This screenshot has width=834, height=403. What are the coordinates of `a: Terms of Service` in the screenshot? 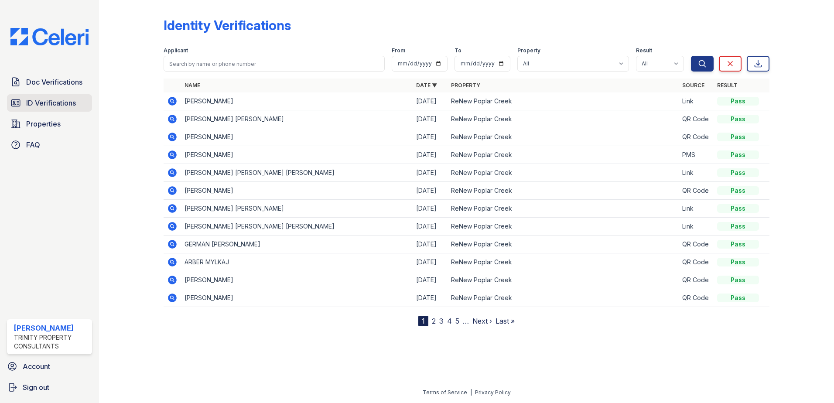 It's located at (445, 392).